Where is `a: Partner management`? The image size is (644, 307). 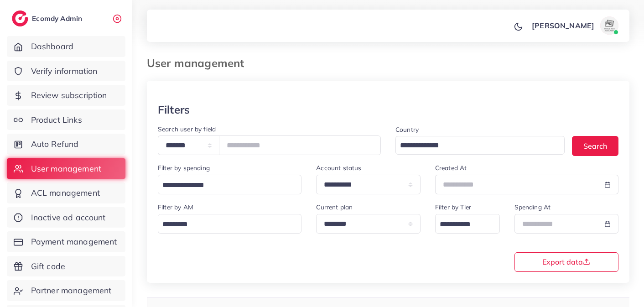 a: Partner management is located at coordinates (66, 291).